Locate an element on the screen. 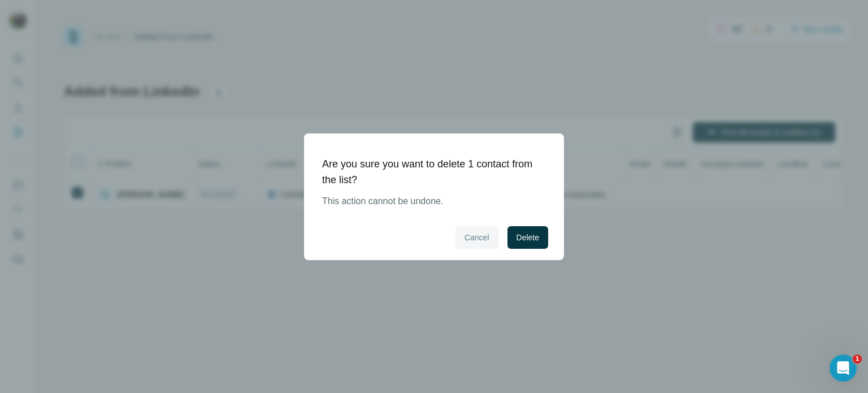  button: Cancel is located at coordinates (477, 238).